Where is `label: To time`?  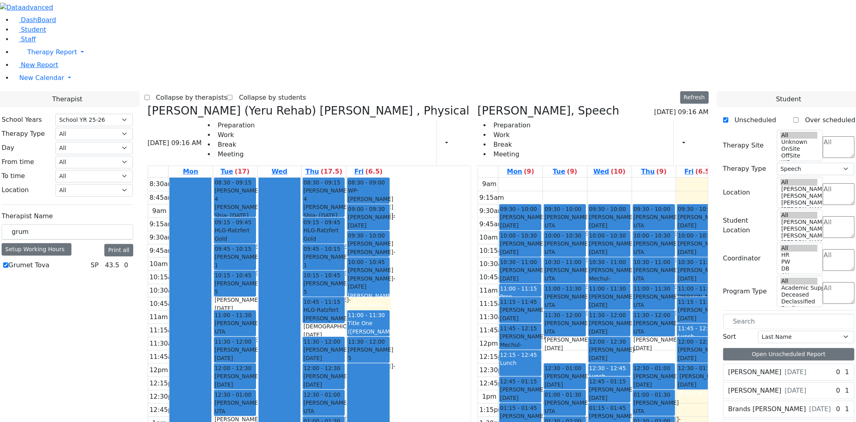 label: To time is located at coordinates (13, 176).